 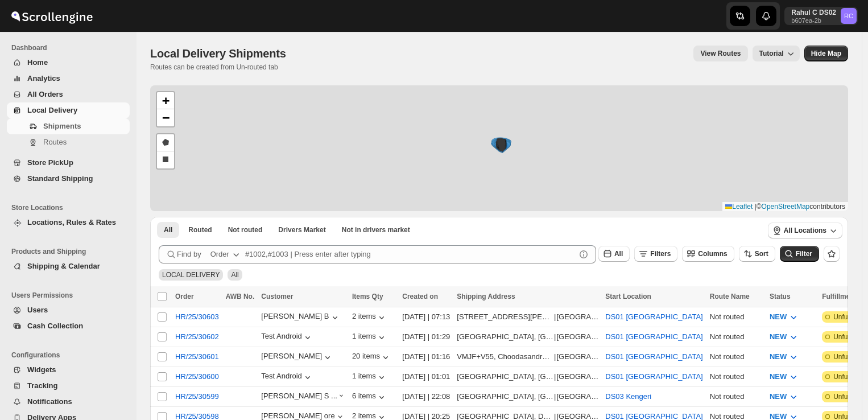 I want to click on span: Tracking, so click(x=42, y=385).